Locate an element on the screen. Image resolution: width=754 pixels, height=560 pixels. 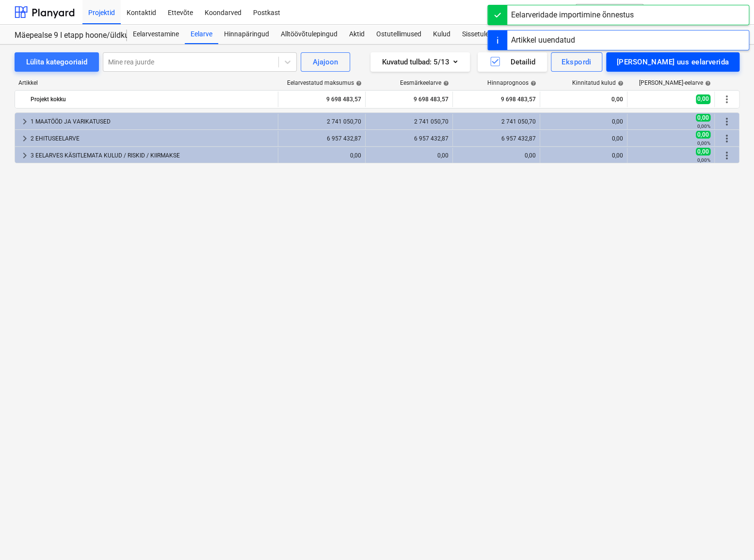
button: Kuvatud tulbad:5/13 is located at coordinates (420, 62).